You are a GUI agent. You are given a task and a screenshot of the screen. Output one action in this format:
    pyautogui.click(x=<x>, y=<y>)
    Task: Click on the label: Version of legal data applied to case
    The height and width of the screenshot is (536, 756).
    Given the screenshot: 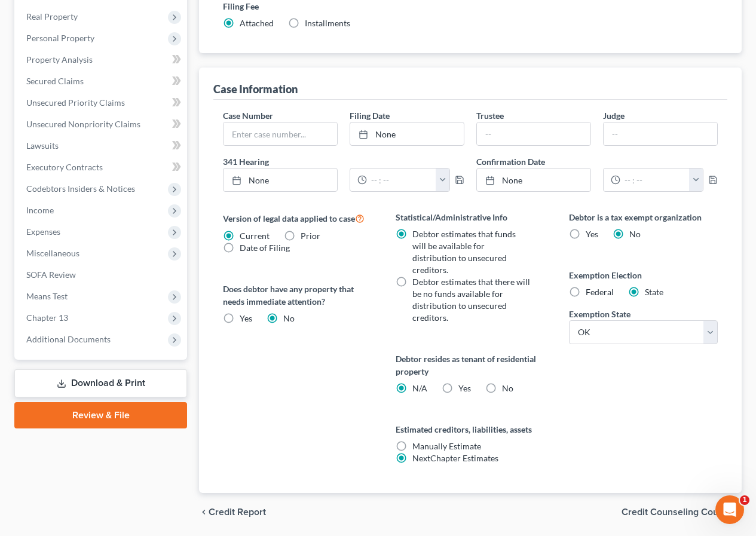 What is the action you would take?
    pyautogui.click(x=297, y=218)
    